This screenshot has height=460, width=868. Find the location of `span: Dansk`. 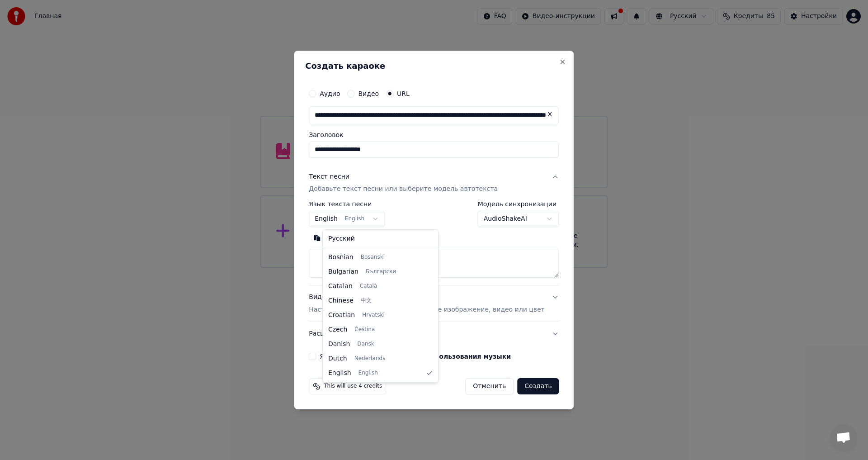

span: Dansk is located at coordinates (366, 344).